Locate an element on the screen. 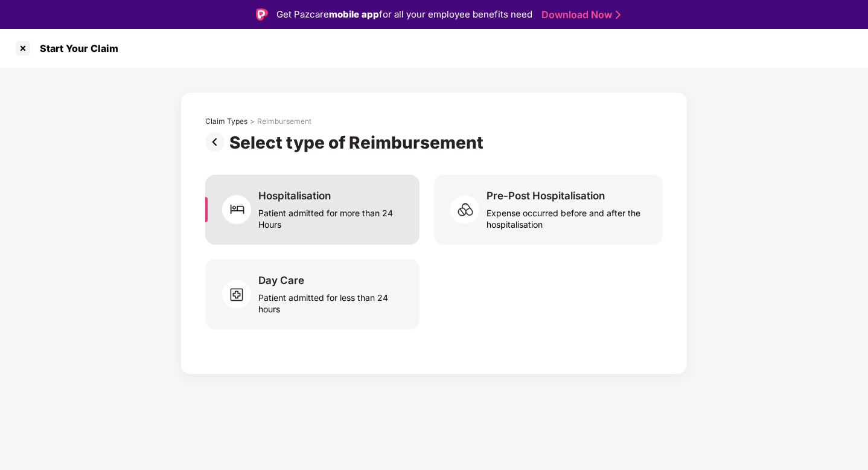  div: Claim Types is located at coordinates (226, 122).